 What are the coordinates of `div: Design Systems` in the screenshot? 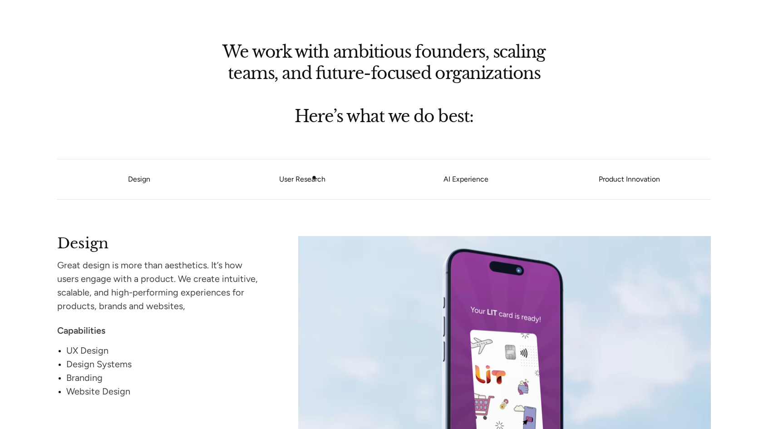 It's located at (165, 364).